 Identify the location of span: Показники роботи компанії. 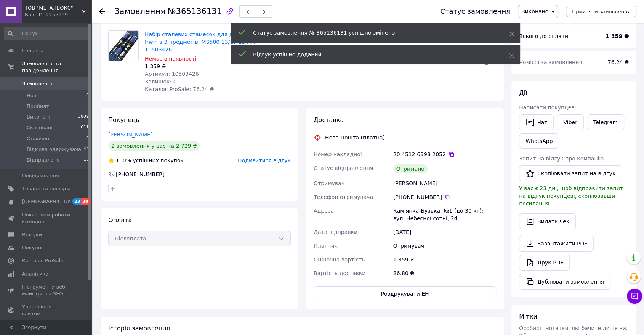
(46, 218).